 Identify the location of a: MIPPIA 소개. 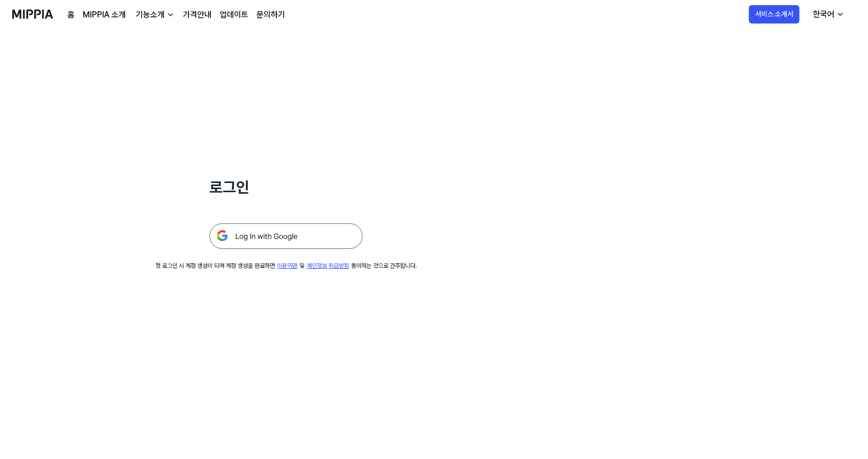
(104, 15).